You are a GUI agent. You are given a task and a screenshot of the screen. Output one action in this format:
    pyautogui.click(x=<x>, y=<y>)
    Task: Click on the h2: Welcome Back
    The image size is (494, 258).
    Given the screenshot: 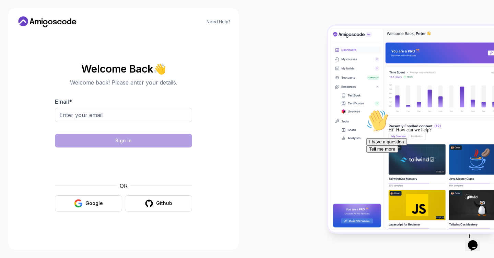 What is the action you would take?
    pyautogui.click(x=123, y=69)
    